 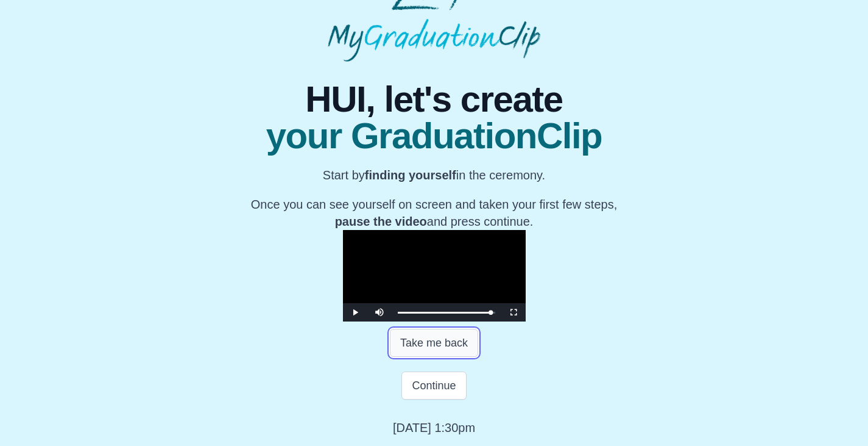 I want to click on span: HUI, let's create, so click(x=433, y=99).